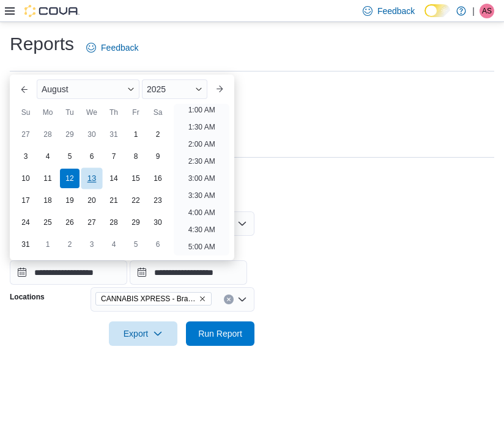 The height and width of the screenshot is (443, 504). Describe the element at coordinates (135, 113) in the screenshot. I see `div: Fr` at that location.